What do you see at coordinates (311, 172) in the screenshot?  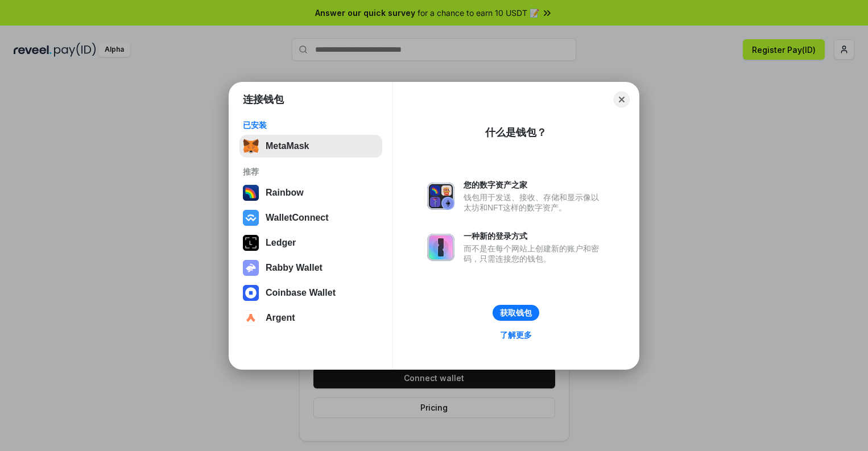 I see `div: 推荐` at bounding box center [311, 172].